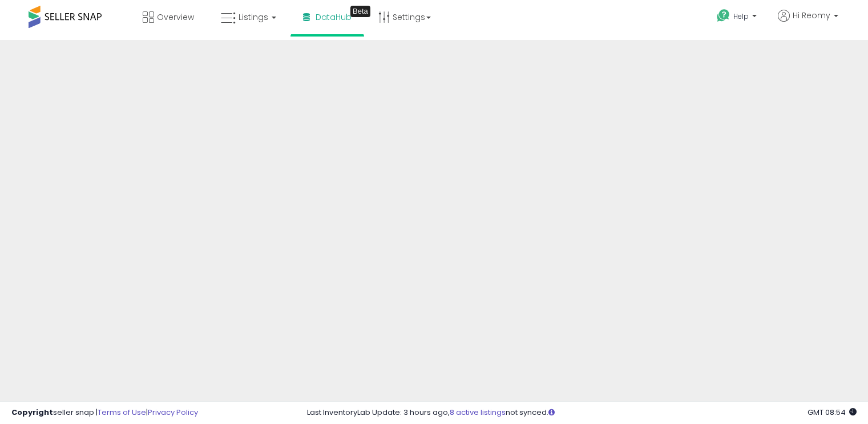 The image size is (868, 424). What do you see at coordinates (175, 17) in the screenshot?
I see `span: Overview` at bounding box center [175, 17].